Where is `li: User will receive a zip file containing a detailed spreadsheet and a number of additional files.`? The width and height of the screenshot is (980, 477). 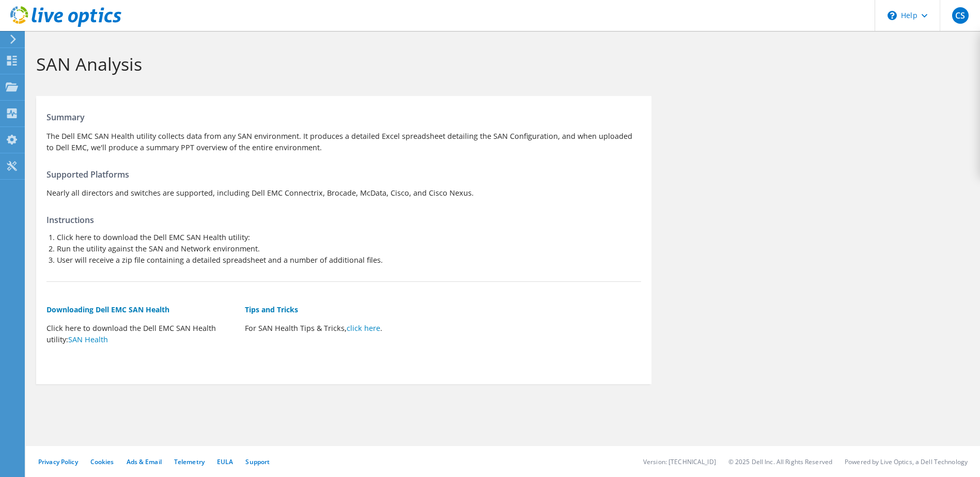 li: User will receive a zip file containing a detailed spreadsheet and a number of additional files. is located at coordinates (349, 261).